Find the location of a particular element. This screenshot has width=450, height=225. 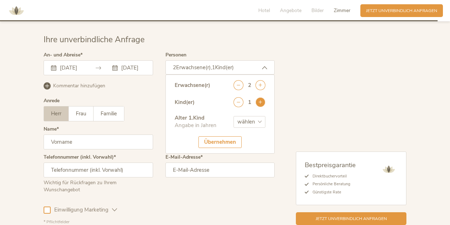

div: 2 is located at coordinates (250, 85).